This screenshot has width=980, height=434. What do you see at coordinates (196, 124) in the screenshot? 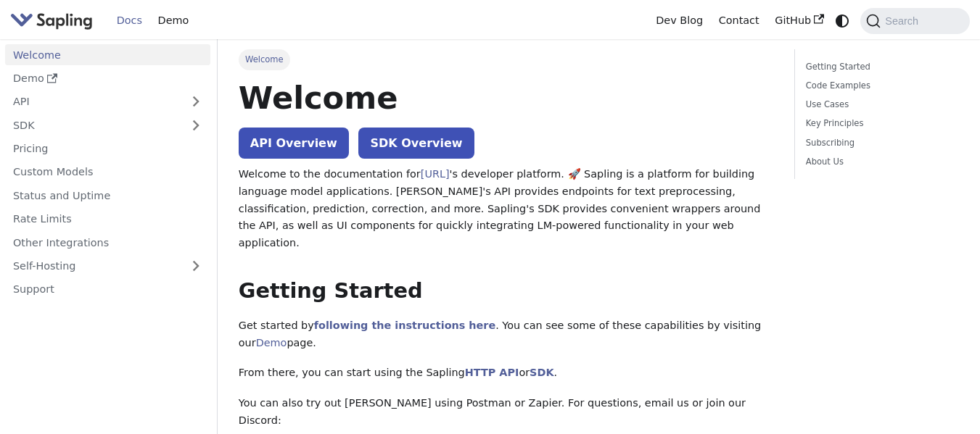
I see `button: Expand sidebar category 'SDK'` at bounding box center [196, 124].